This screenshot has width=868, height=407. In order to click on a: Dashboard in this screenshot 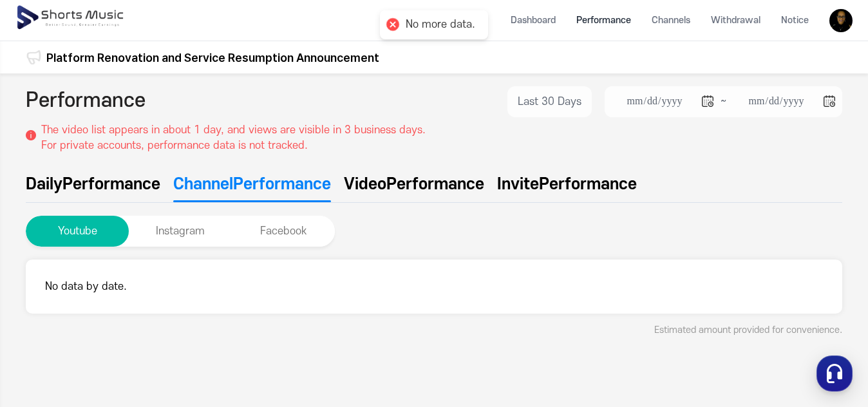, I will do `click(533, 20)`.